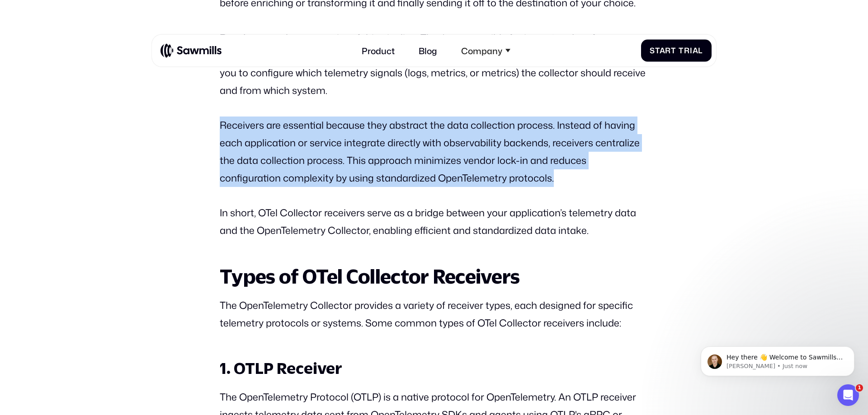  What do you see at coordinates (434, 151) in the screenshot?
I see `p: Receivers are essential because they abstract the data collection process. Instead of having each...` at bounding box center [434, 151].